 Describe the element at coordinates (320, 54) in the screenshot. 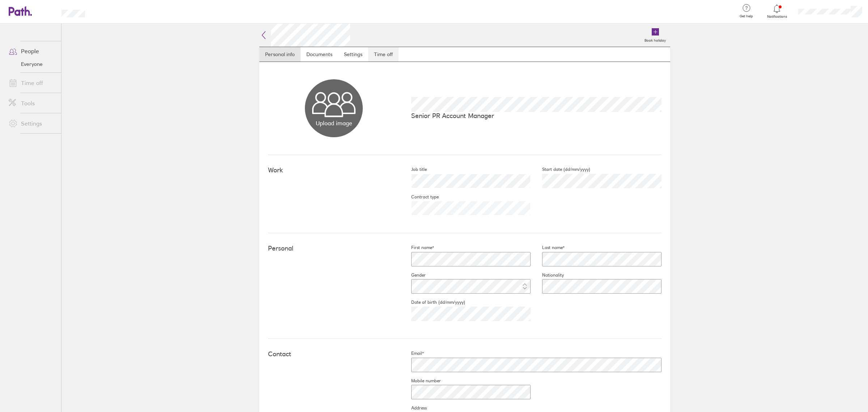

I see `a: Documents` at that location.